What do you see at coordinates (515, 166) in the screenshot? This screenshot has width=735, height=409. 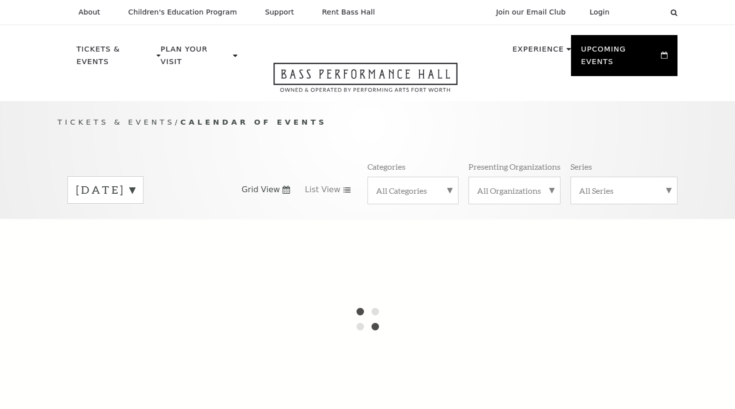 I see `p: Presenting Organizations` at bounding box center [515, 166].